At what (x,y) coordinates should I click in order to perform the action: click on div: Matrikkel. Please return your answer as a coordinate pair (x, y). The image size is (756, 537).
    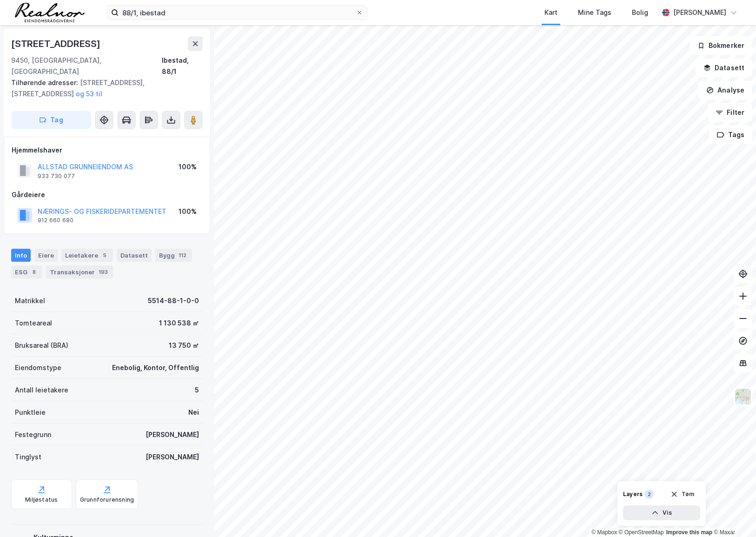
    Looking at the image, I should click on (30, 301).